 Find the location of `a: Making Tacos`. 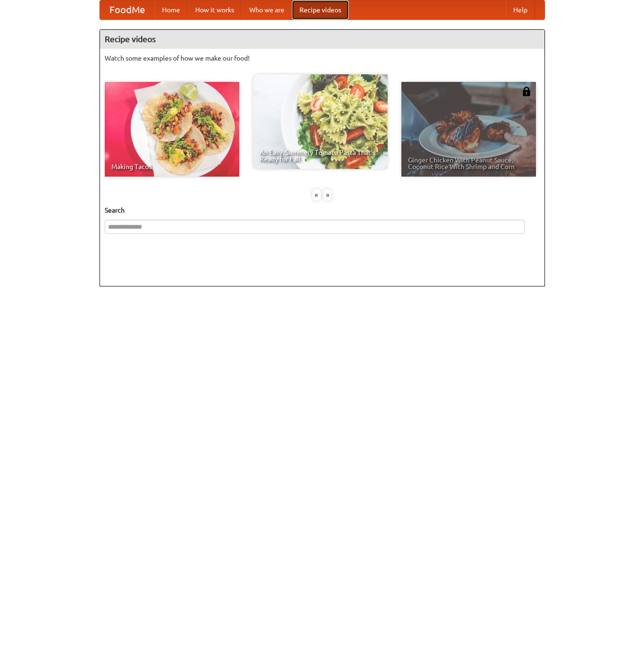

a: Making Tacos is located at coordinates (172, 129).